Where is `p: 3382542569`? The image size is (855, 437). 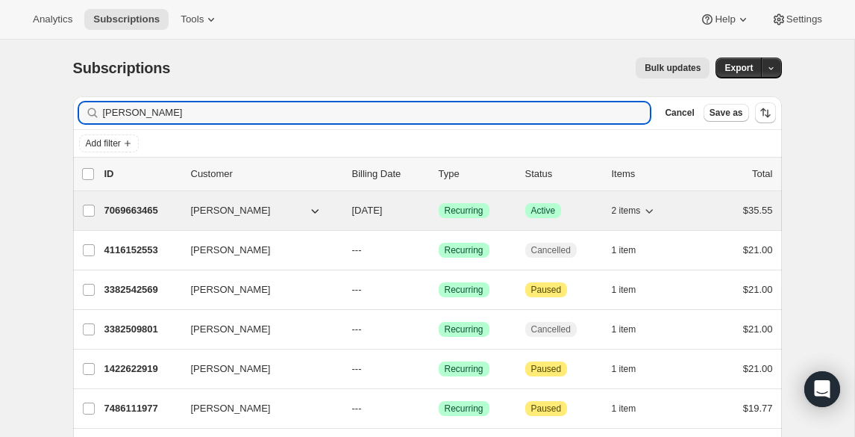 p: 3382542569 is located at coordinates (142, 290).